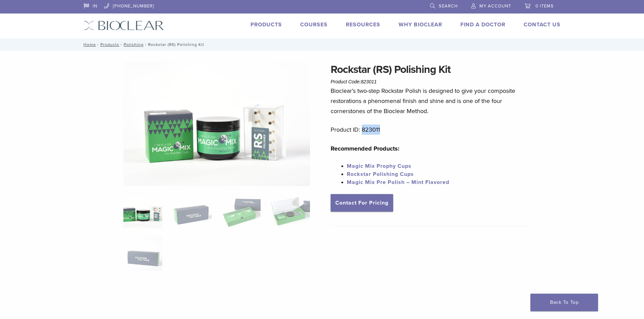 The height and width of the screenshot is (319, 644). Describe the element at coordinates (365, 148) in the screenshot. I see `strong: Recommended Products:` at that location.